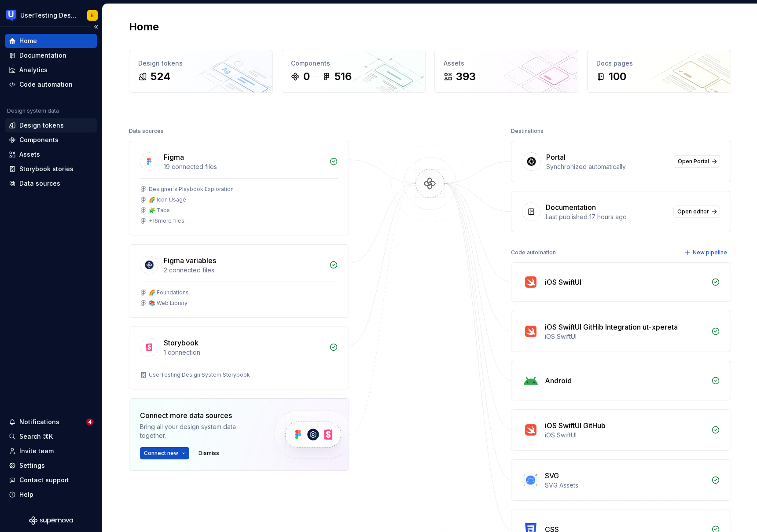  I want to click on svg: Supernova Logo, so click(51, 520).